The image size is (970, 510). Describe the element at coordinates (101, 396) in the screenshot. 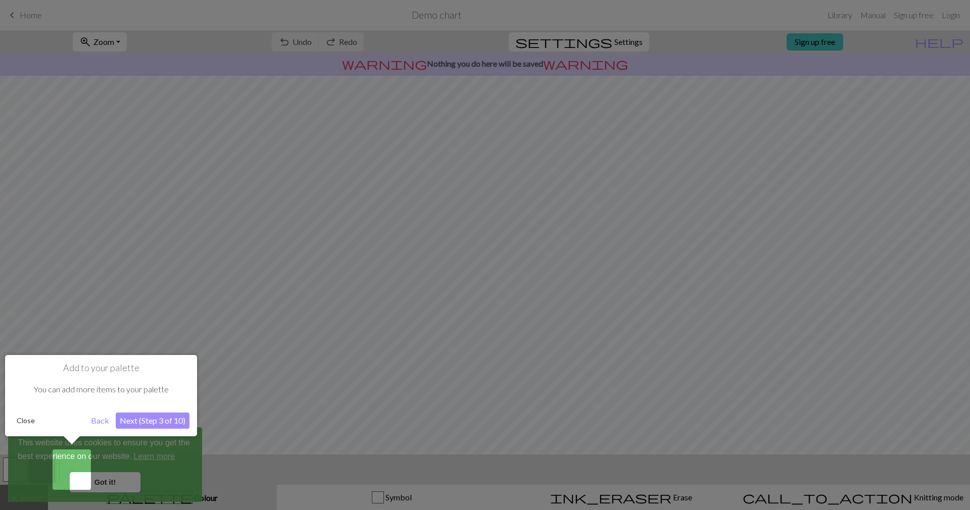

I see `div: Add to your palette` at that location.